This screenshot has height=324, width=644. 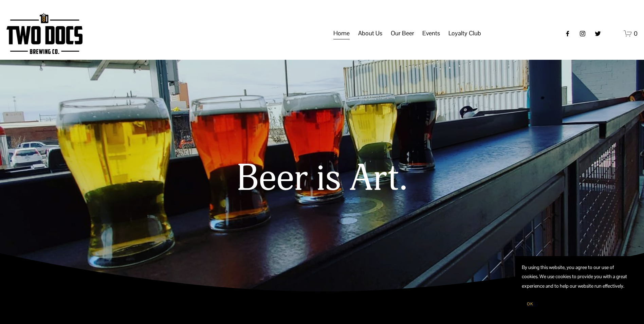 What do you see at coordinates (530, 304) in the screenshot?
I see `span: OK` at bounding box center [530, 304].